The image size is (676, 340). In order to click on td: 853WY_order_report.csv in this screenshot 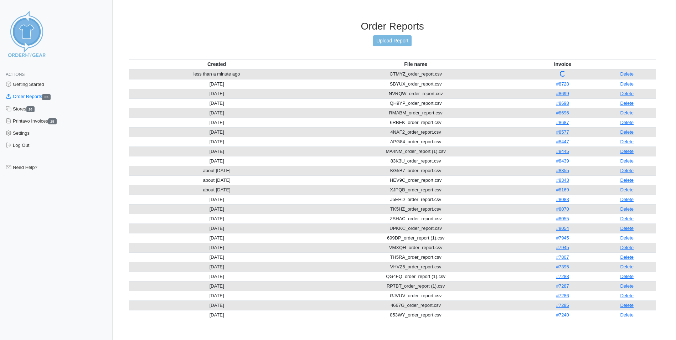, I will do `click(416, 315)`.